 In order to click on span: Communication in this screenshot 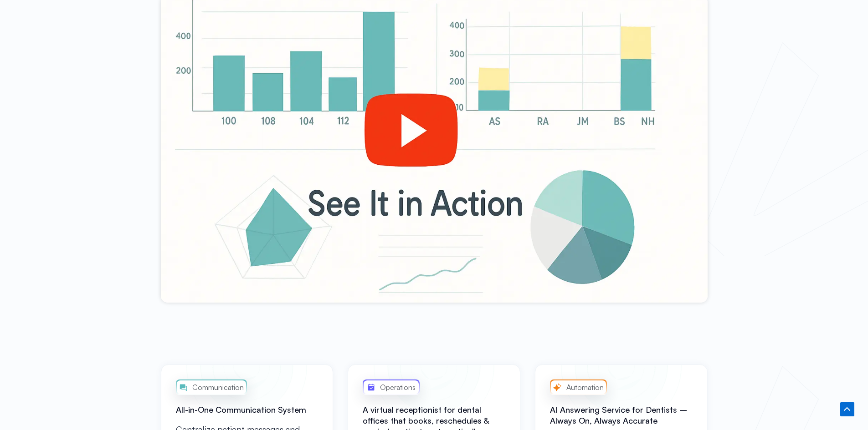, I will do `click(217, 388)`.